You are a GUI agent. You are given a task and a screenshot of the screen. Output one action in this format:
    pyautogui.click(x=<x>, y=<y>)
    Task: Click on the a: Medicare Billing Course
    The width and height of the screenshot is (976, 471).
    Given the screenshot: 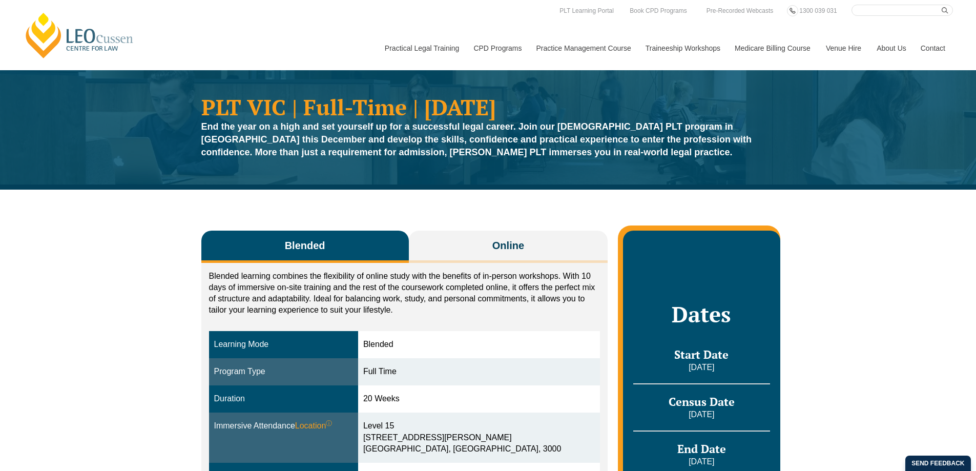 What is the action you would take?
    pyautogui.click(x=772, y=48)
    